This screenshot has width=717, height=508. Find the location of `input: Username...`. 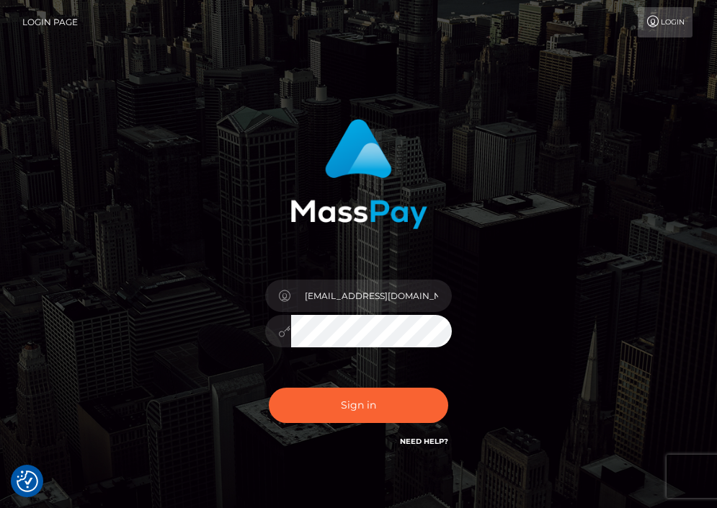

input: Username... is located at coordinates (372, 296).